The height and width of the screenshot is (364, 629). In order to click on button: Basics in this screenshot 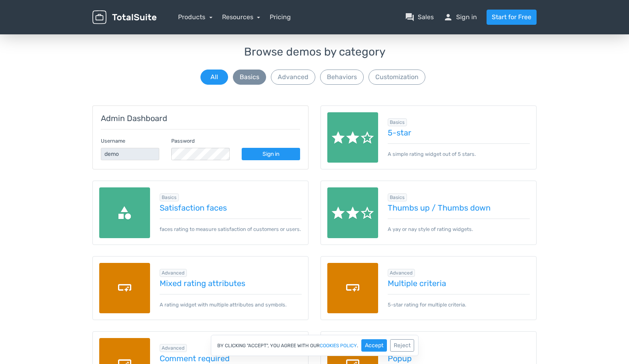, I will do `click(249, 77)`.